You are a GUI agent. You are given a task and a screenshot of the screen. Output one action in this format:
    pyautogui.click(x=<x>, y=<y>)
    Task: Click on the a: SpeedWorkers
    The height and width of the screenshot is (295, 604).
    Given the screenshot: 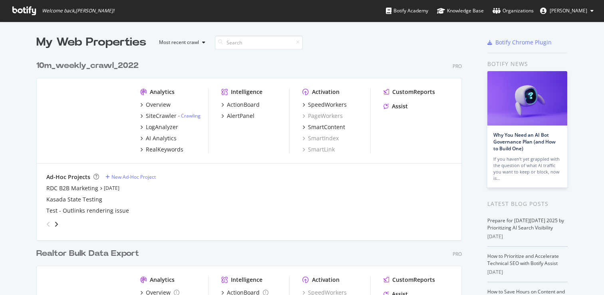 What is the action you would take?
    pyautogui.click(x=325, y=105)
    